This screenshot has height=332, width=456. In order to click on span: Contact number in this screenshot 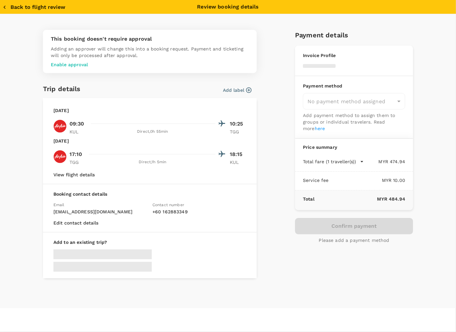, I will do `click(168, 205)`.